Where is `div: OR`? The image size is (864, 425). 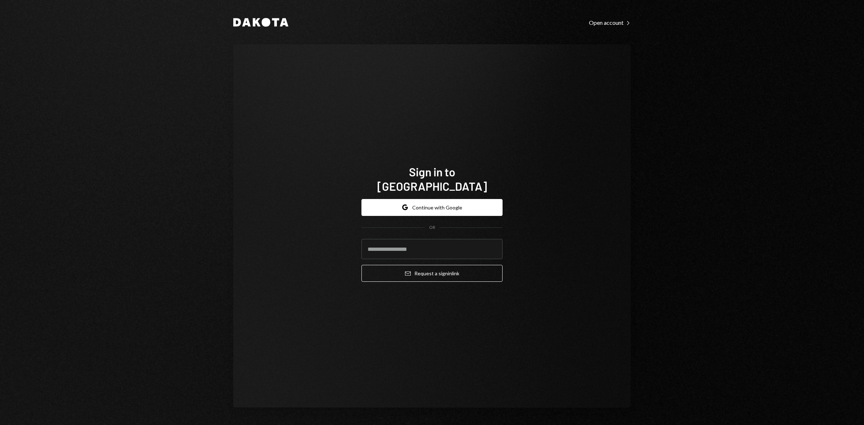
div: OR is located at coordinates (432, 227).